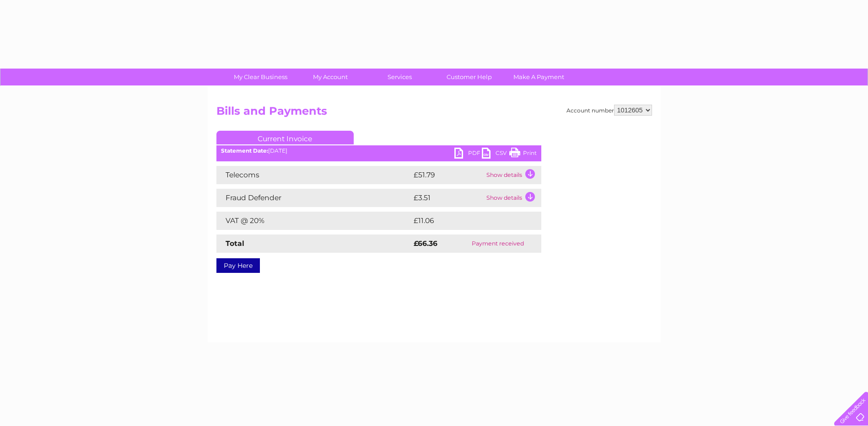  I want to click on a: CSV, so click(495, 154).